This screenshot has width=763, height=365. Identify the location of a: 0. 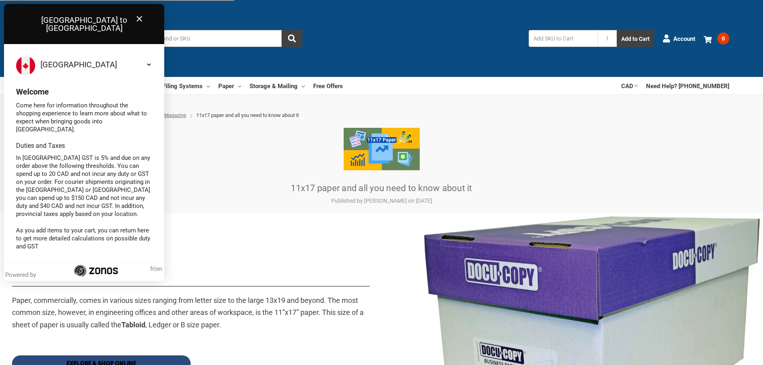
(717, 38).